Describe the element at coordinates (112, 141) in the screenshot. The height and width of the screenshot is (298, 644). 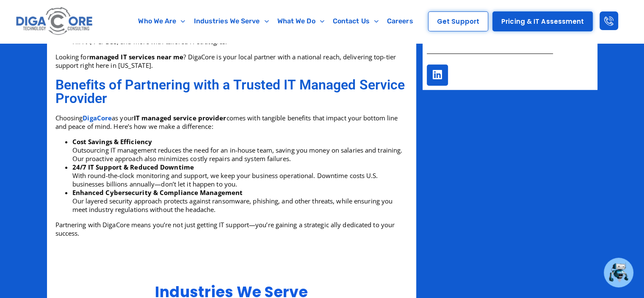
I see `strong: Cost Savings & Efficiency` at that location.